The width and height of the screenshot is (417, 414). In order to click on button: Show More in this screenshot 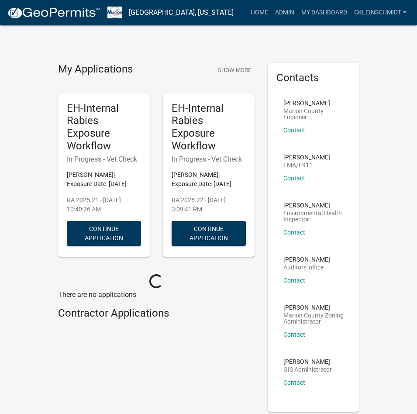, I will do `click(234, 70)`.